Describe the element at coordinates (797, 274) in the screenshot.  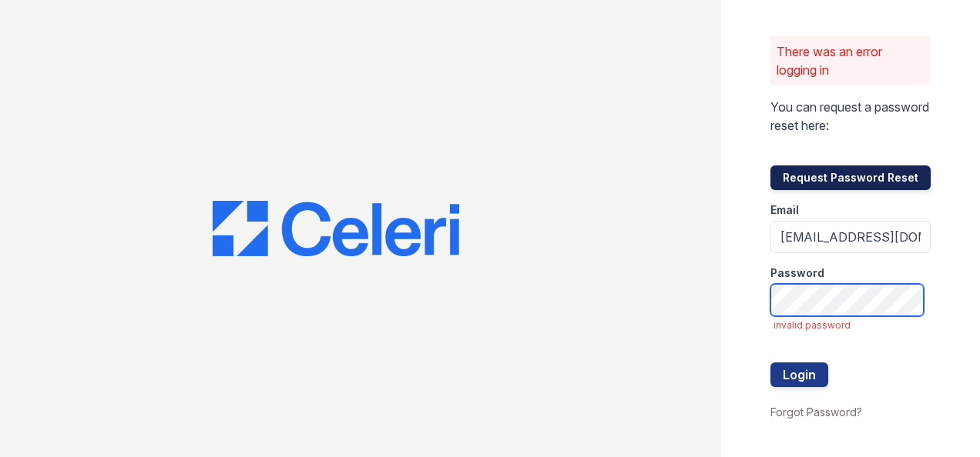
I see `label: Password` at that location.